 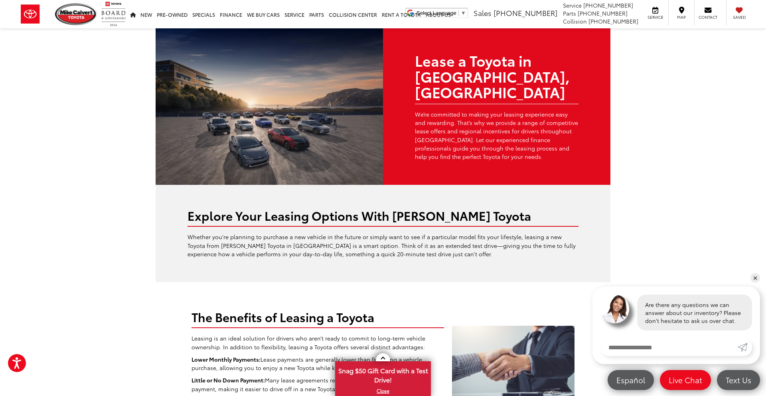 I want to click on strong: Lower Monthly Payments:, so click(x=226, y=359).